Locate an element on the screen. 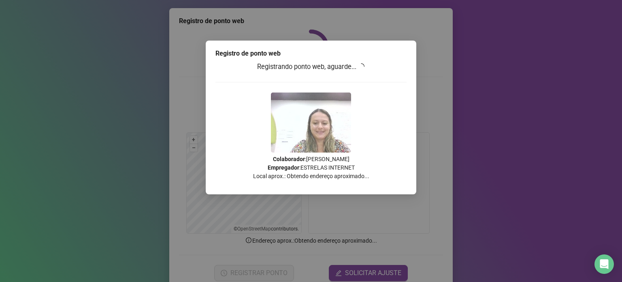 This screenshot has height=282, width=622. span: loading is located at coordinates (361, 66).